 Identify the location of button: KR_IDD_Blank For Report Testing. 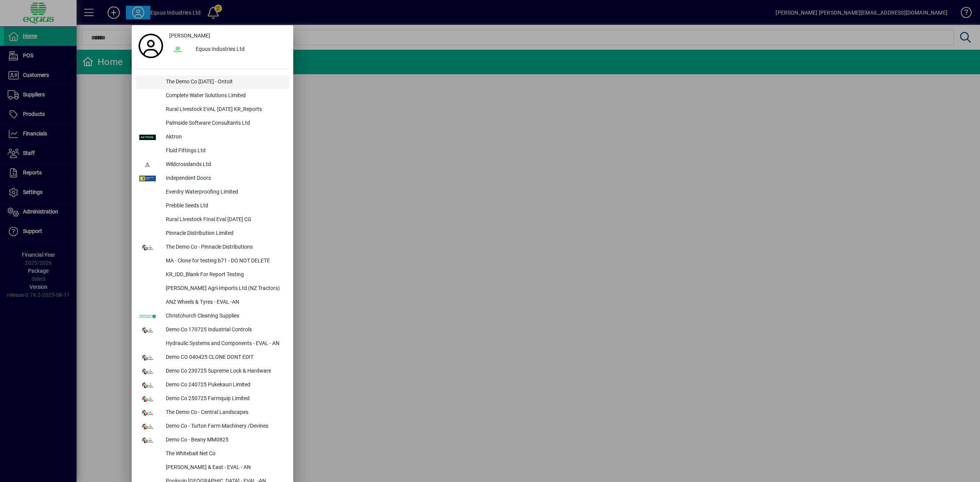
(213, 275).